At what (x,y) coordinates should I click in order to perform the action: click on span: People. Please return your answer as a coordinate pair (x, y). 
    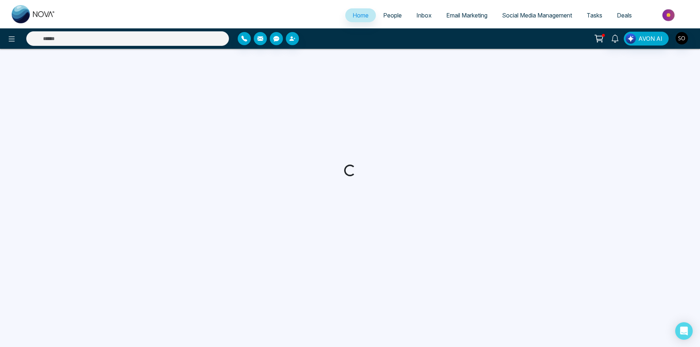
    Looking at the image, I should click on (392, 15).